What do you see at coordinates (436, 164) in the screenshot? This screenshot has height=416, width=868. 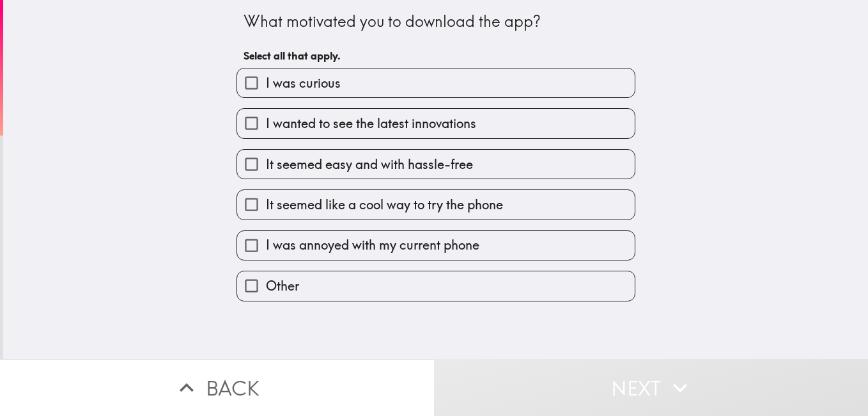 I see `button: It seemed easy and with hassle-free` at bounding box center [436, 164].